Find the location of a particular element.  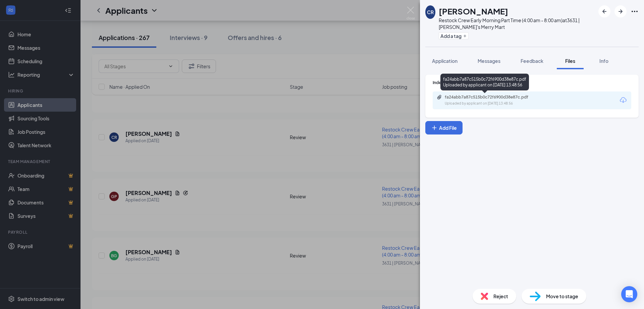

div: Open Intercom Messenger is located at coordinates (629, 294).